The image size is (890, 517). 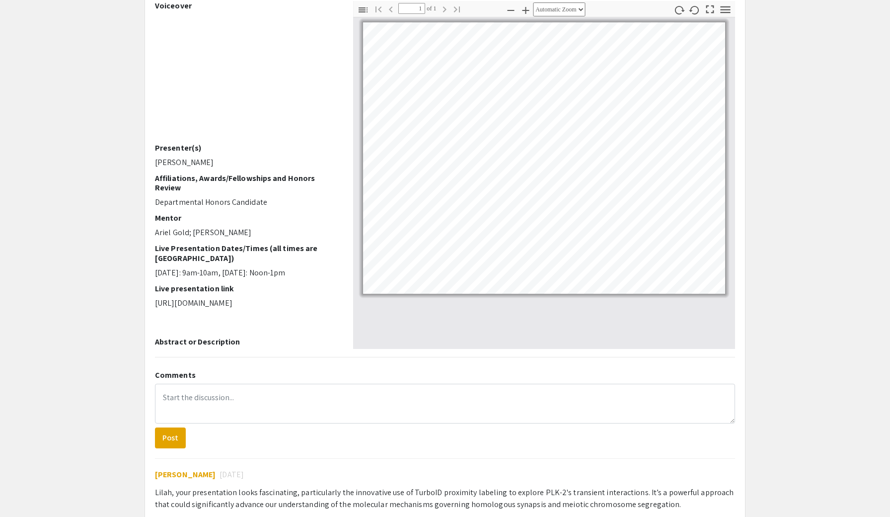 I want to click on button: Zoom Out, so click(x=511, y=9).